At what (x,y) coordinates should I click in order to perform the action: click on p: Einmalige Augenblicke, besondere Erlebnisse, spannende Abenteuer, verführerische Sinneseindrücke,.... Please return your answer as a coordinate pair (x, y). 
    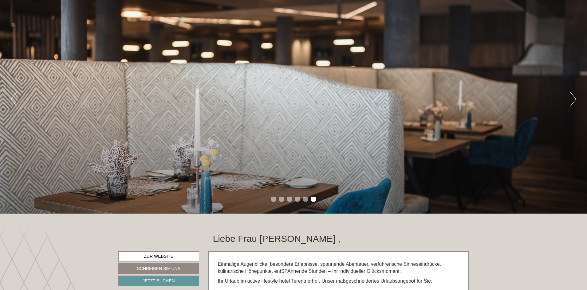
    Looking at the image, I should click on (338, 268).